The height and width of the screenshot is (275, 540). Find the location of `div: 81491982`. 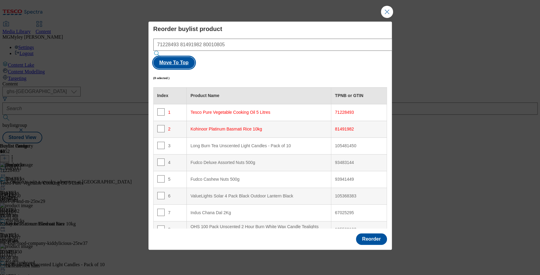

div: 81491982 is located at coordinates (359, 129).